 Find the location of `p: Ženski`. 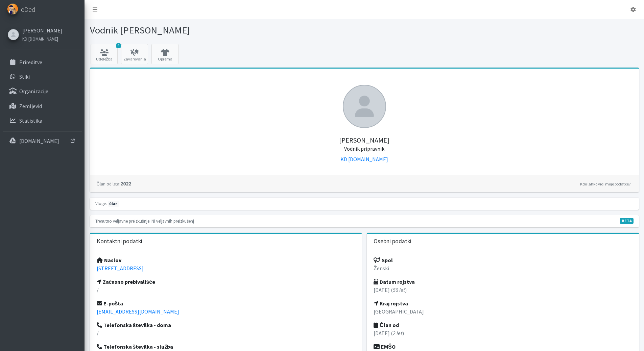

p: Ženski is located at coordinates (502, 268).